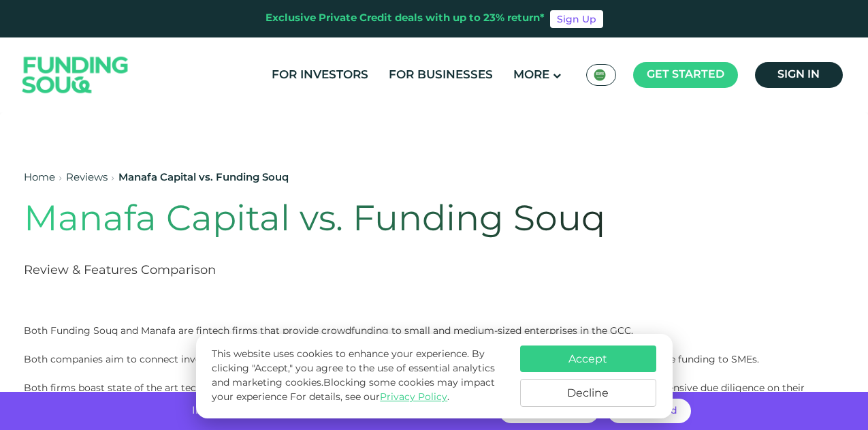 The height and width of the screenshot is (430, 868). What do you see at coordinates (353, 220) in the screenshot?
I see `h1: Manafa Capital vs. Funding Souq` at bounding box center [353, 220].